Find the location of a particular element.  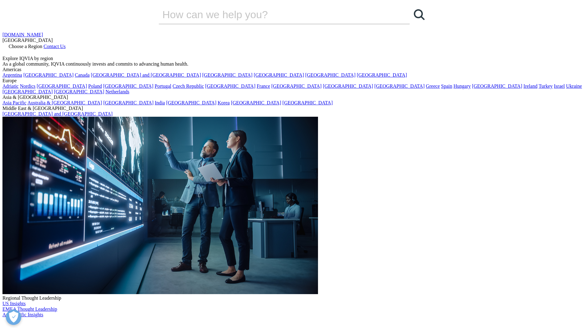

a: EMEA Thought Leadership is located at coordinates (30, 309).